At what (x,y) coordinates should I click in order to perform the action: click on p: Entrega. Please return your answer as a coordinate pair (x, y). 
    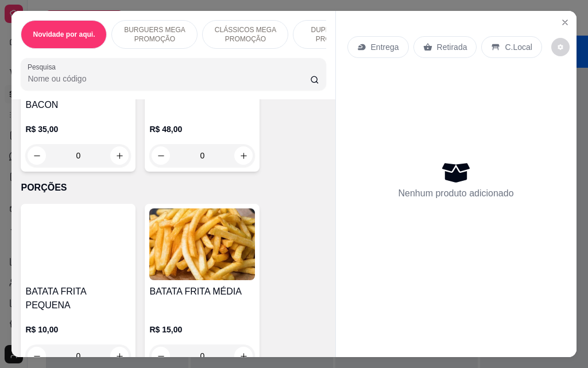
    Looking at the image, I should click on (385, 47).